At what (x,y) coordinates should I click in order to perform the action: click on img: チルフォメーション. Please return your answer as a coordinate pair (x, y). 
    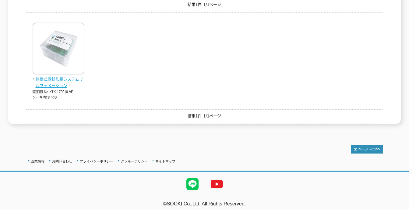
    Looking at the image, I should click on (59, 49).